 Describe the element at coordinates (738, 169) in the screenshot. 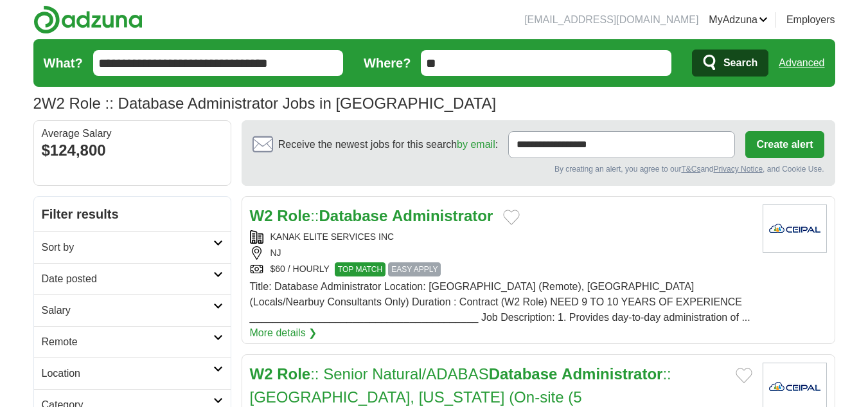

I see `a: Privacy Notice` at that location.